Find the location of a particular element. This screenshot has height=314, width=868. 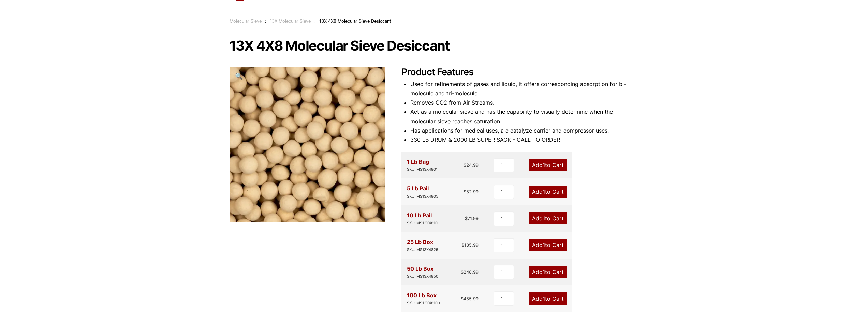

div: 1 Lb Bag is located at coordinates (422, 165).